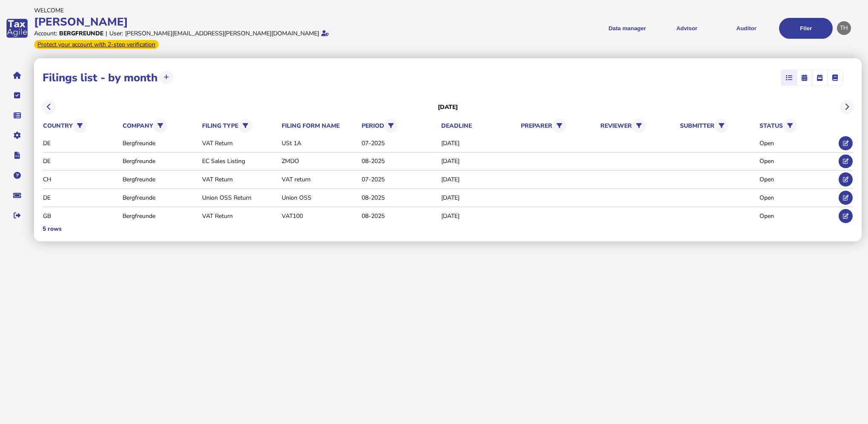 The width and height of the screenshot is (868, 424). Describe the element at coordinates (17, 95) in the screenshot. I see `button: Tasks` at that location.